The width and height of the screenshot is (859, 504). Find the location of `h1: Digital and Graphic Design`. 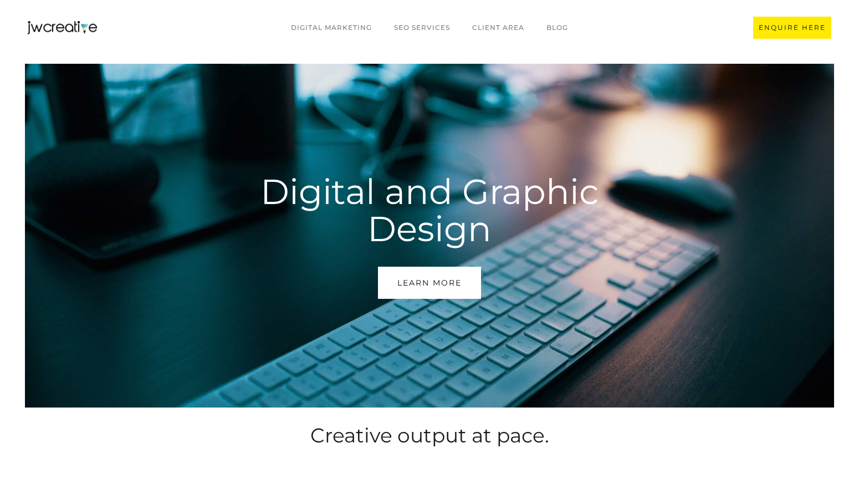

h1: Digital and Graphic Design is located at coordinates (430, 210).